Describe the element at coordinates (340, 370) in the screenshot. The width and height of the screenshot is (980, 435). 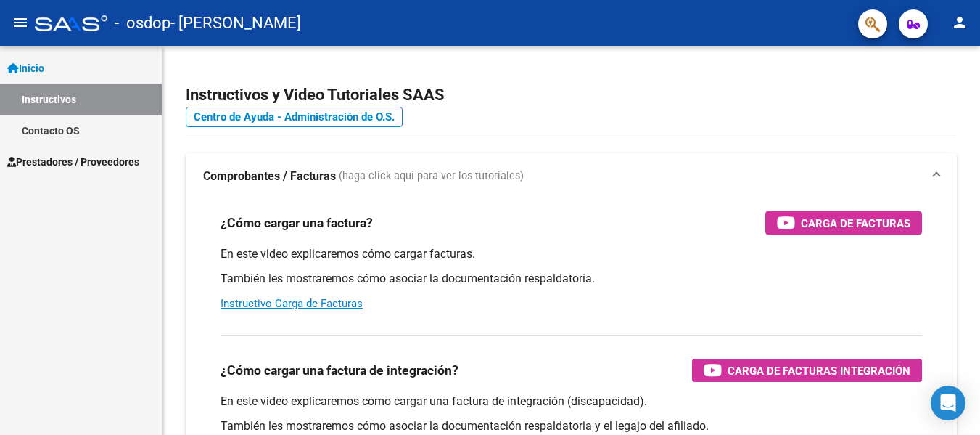
I see `h3: ¿Cómo cargar una factura de integración?` at that location.